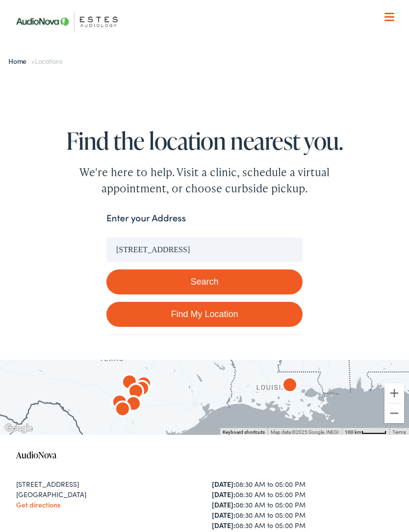  Describe the element at coordinates (244, 432) in the screenshot. I see `button: Keyboard shortcuts` at that location.